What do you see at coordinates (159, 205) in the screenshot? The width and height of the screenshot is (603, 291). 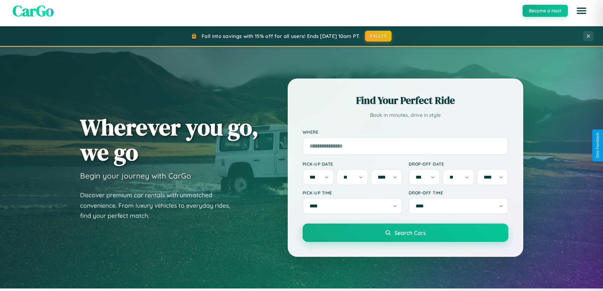 I see `p: Discover premium car rentals with unmatched convenience. From luxury vehicles to everyday rides, ...` at bounding box center [159, 205].